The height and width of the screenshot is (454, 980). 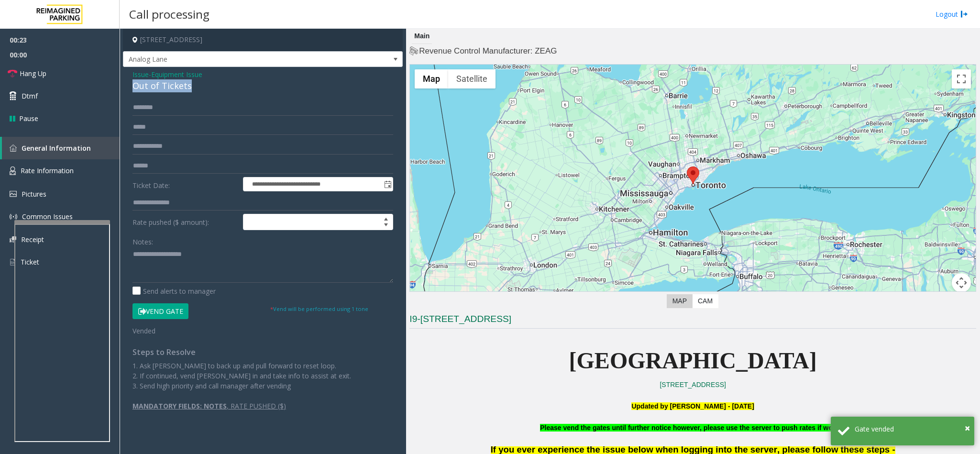 I want to click on span: Toggle popup, so click(x=388, y=184).